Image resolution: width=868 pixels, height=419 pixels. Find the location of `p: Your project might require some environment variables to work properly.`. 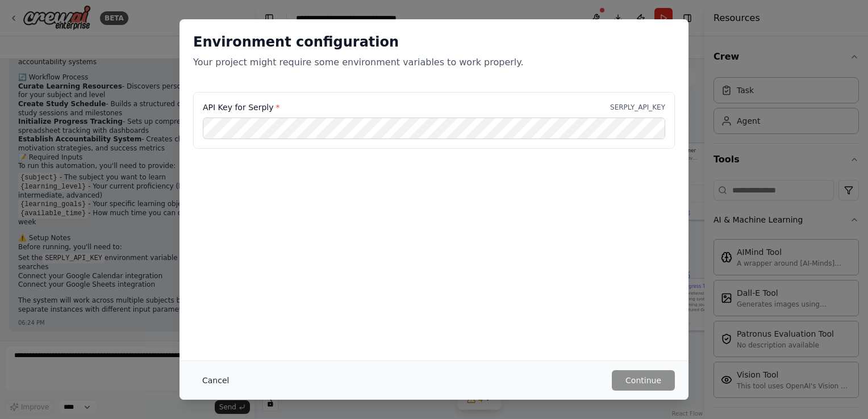

p: Your project might require some environment variables to work properly. is located at coordinates (434, 62).